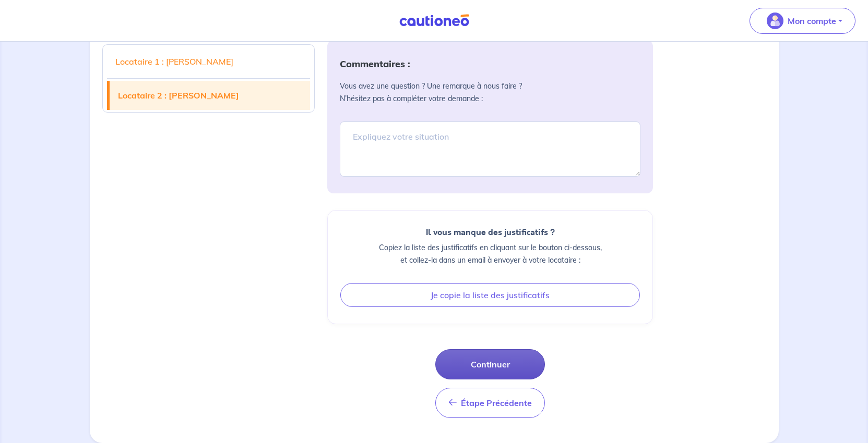 The width and height of the screenshot is (868, 443). What do you see at coordinates (375, 63) in the screenshot?
I see `strong: Commentaires :` at bounding box center [375, 63].